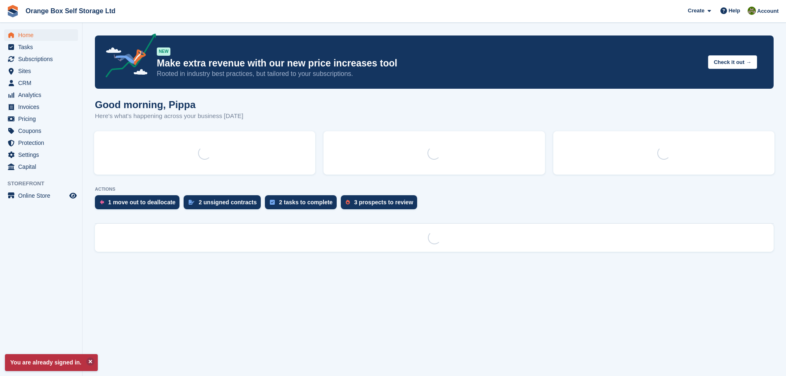 This screenshot has width=786, height=376. Describe the element at coordinates (43, 131) in the screenshot. I see `span: Coupons` at that location.